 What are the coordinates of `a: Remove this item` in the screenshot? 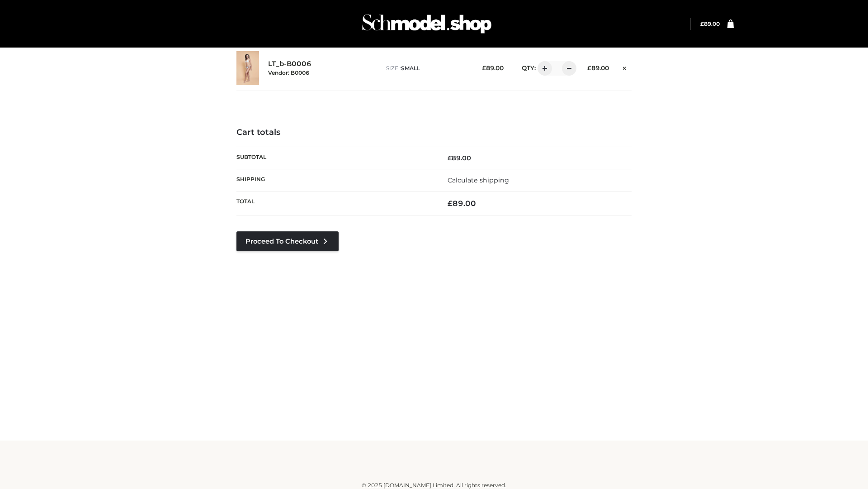 It's located at (625, 67).